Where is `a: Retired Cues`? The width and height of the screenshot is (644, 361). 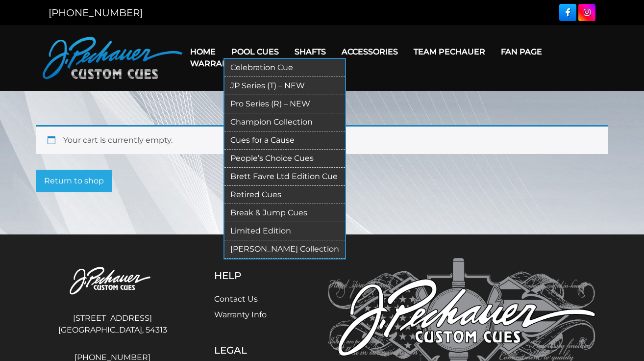
a: Retired Cues is located at coordinates (285, 195).